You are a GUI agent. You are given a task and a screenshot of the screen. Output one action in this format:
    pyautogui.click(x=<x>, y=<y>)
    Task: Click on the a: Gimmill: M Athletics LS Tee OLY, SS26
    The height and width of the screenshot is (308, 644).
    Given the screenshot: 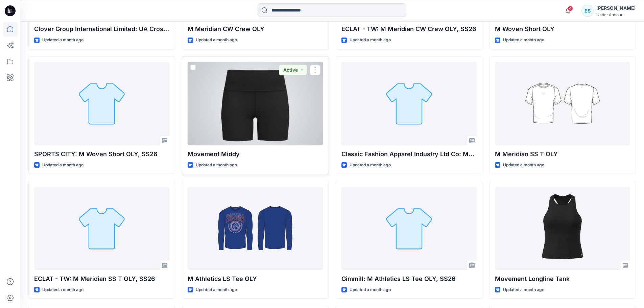 What is the action you would take?
    pyautogui.click(x=409, y=228)
    